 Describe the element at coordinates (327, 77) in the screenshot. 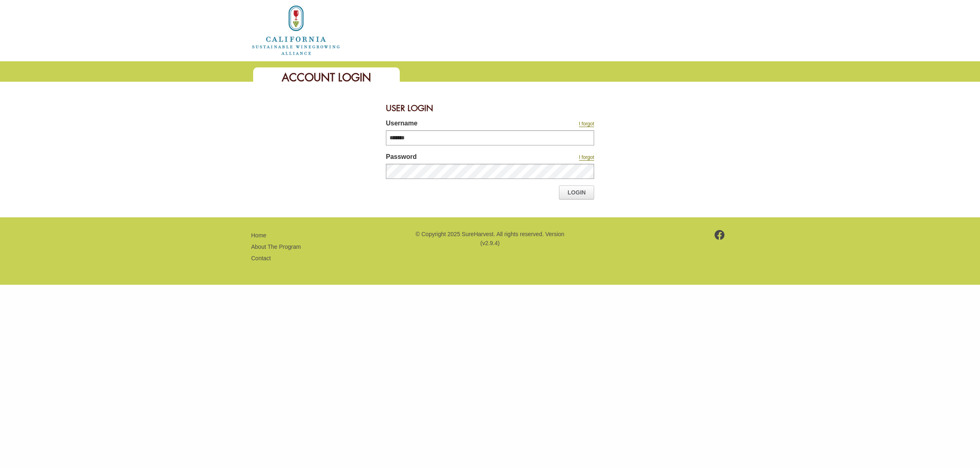

I see `span: Account Login` at that location.